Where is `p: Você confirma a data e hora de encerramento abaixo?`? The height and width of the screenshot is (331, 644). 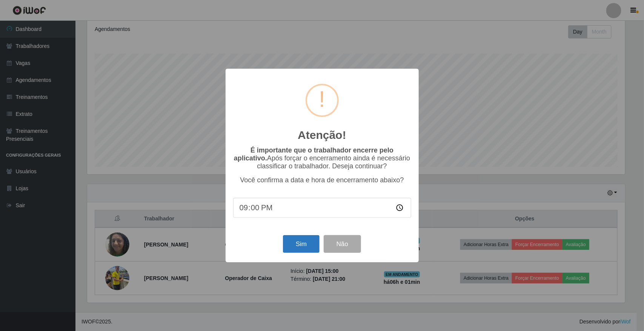
p: Você confirma a data e hora de encerramento abaixo? is located at coordinates (322, 180).